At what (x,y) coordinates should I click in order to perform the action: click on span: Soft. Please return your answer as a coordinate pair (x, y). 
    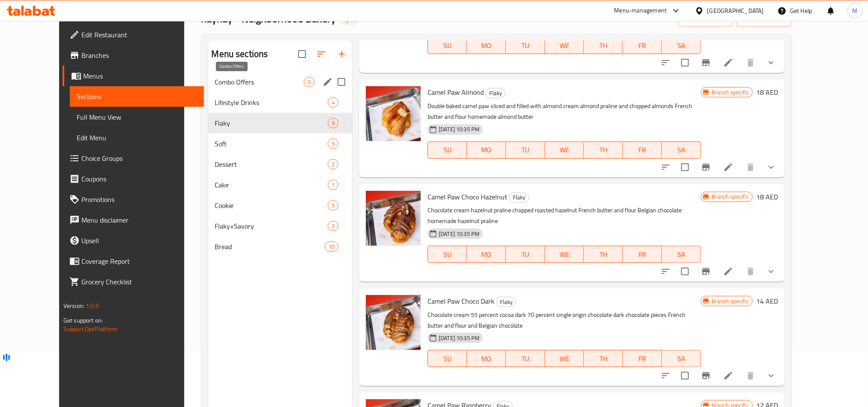
    Looking at the image, I should click on (272, 144).